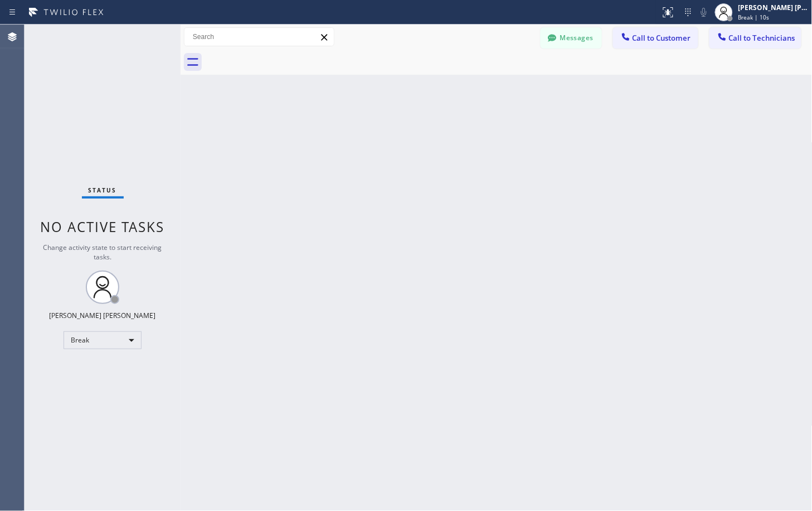 The width and height of the screenshot is (812, 511). Describe the element at coordinates (762, 38) in the screenshot. I see `span: Call to Technicians` at that location.